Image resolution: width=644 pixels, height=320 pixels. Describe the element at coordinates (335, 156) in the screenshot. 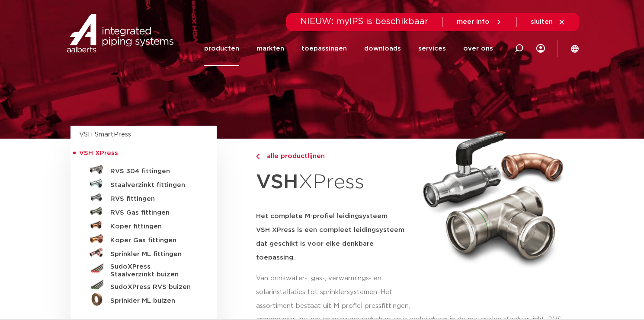

I see `a: alle productlijnen` at that location.